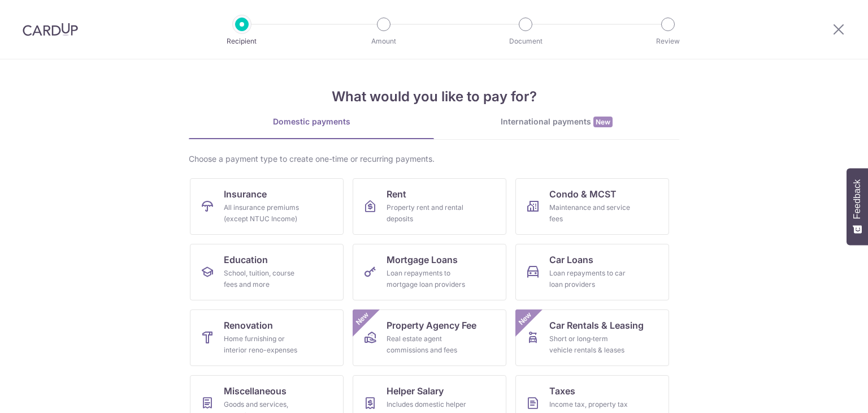 The image size is (868, 413). I want to click on a: RentProperty rent and rental deposits, so click(429, 206).